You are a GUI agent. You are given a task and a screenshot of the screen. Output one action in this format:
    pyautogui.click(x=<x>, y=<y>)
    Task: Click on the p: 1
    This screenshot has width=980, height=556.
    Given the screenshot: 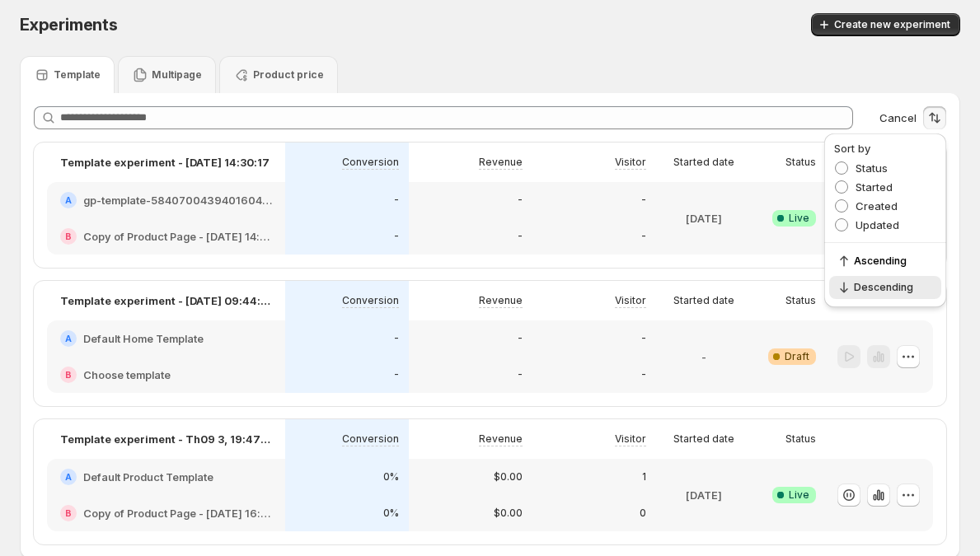 What is the action you would take?
    pyautogui.click(x=644, y=478)
    